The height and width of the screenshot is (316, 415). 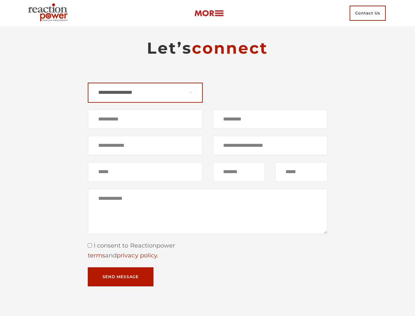 What do you see at coordinates (134, 245) in the screenshot?
I see `span: I consent to Reactionpower` at bounding box center [134, 245].